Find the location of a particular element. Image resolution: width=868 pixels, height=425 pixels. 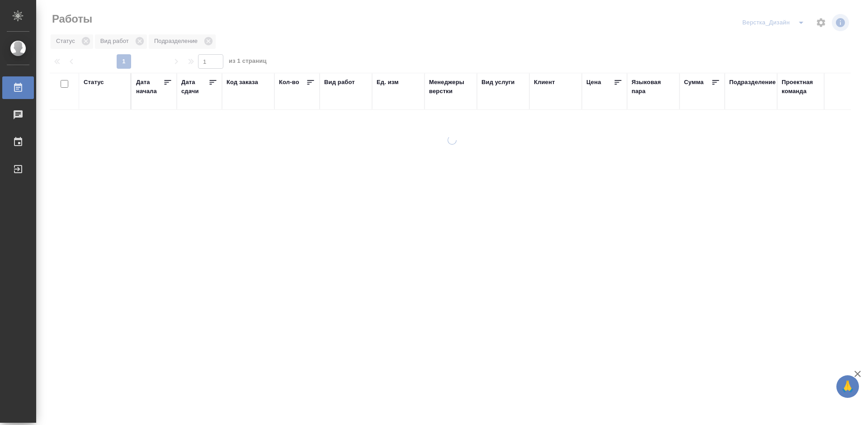

div: Дата начала is located at coordinates (149, 87).